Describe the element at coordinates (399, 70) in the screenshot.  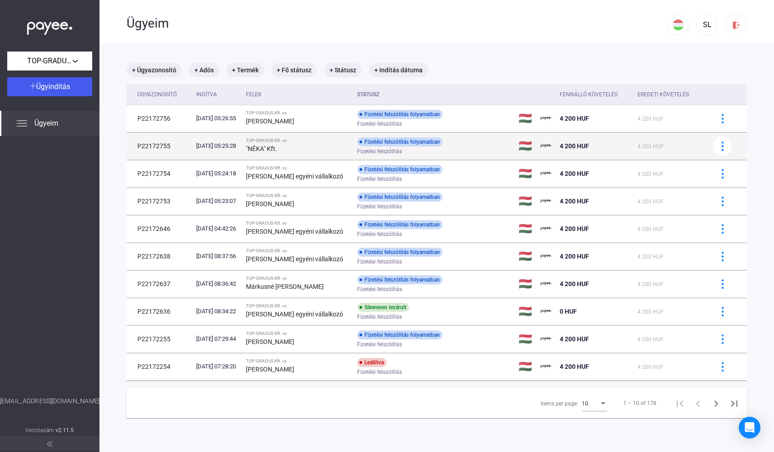
I see `mat-chip: + Indítás dátuma` at that location.